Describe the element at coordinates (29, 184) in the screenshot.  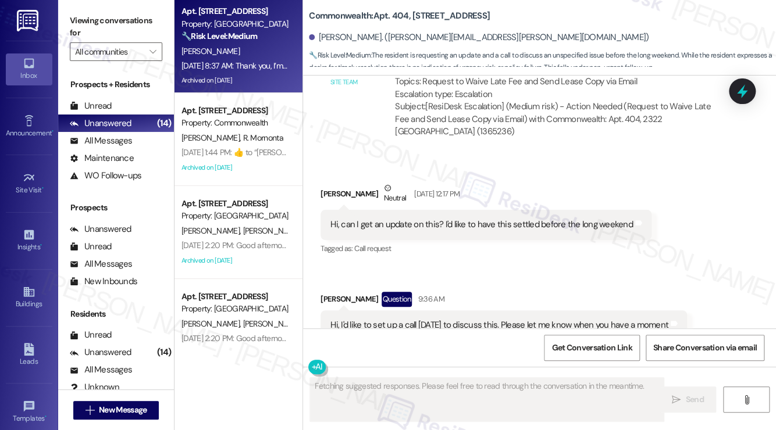
I see `a: Site Visit •` at that location.